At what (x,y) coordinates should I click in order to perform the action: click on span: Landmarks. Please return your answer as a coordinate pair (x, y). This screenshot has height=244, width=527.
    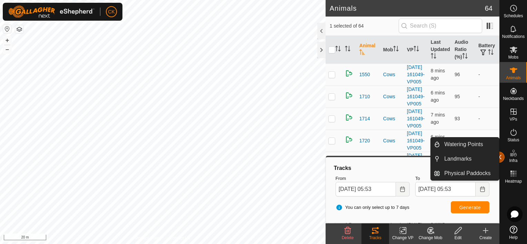
    Looking at the image, I should click on (457, 159).